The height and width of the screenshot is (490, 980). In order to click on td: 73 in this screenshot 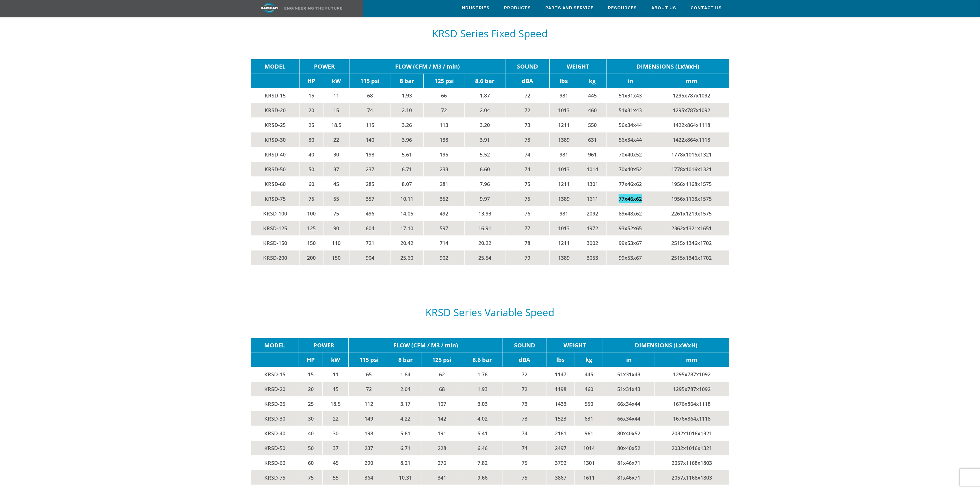, I will do `click(525, 418)`.